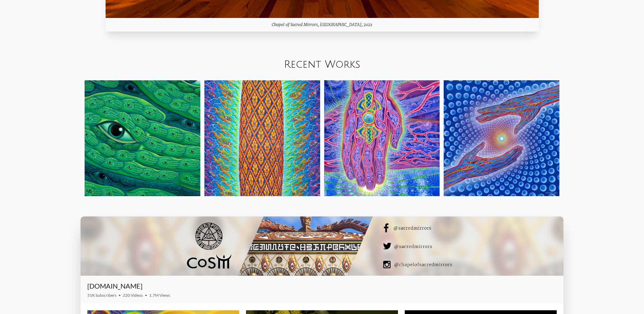  I want to click on span: 220 Videos, so click(133, 295).